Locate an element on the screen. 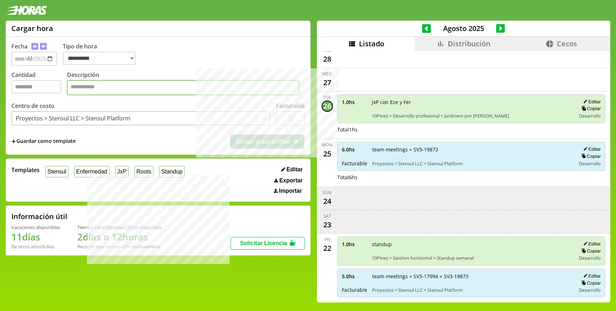 Image resolution: width=616 pixels, height=311 pixels. label: Facturable is located at coordinates (290, 106).